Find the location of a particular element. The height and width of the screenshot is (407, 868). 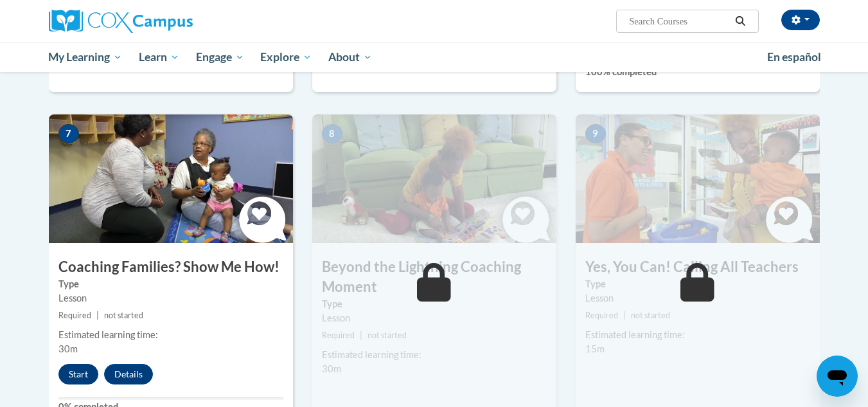

img: Cox Campus is located at coordinates (120, 21).